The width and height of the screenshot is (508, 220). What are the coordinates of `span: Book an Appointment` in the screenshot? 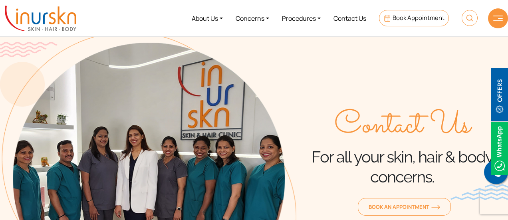 It's located at (405, 207).